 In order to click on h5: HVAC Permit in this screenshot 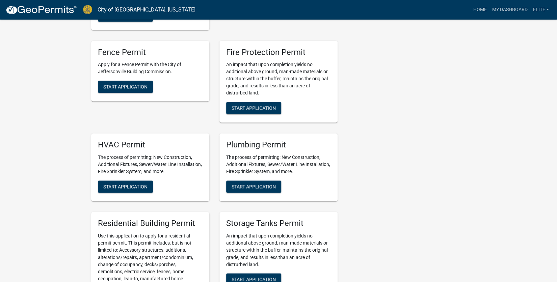, I will do `click(150, 145)`.